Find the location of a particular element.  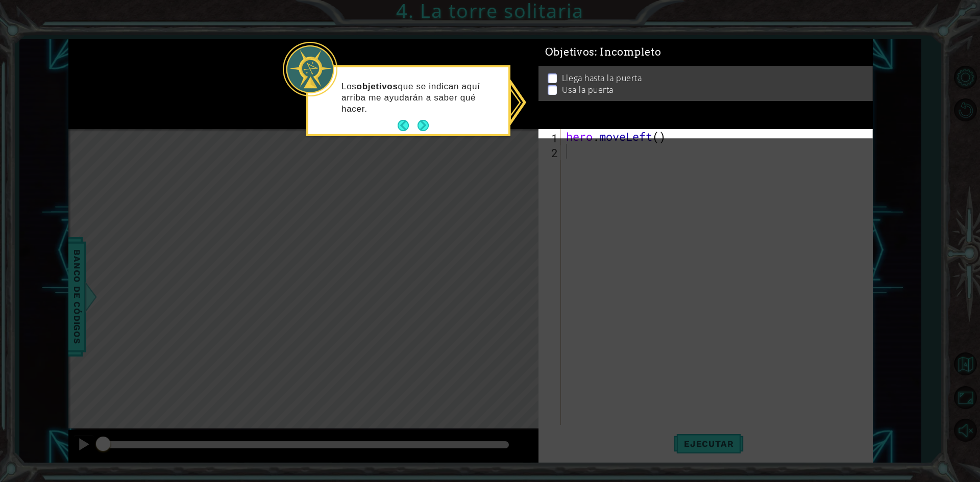

strong: objetivos is located at coordinates (377, 86).